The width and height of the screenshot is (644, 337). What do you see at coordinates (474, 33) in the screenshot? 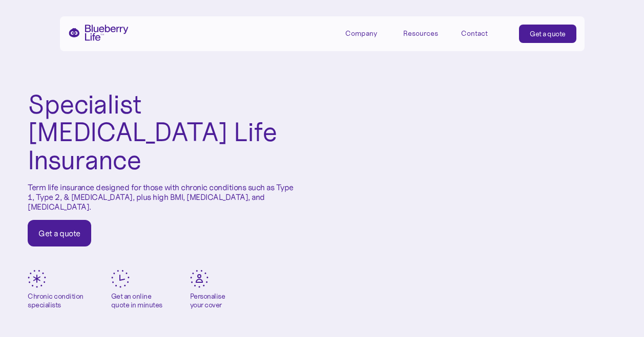
I see `div: Contact` at bounding box center [474, 33].